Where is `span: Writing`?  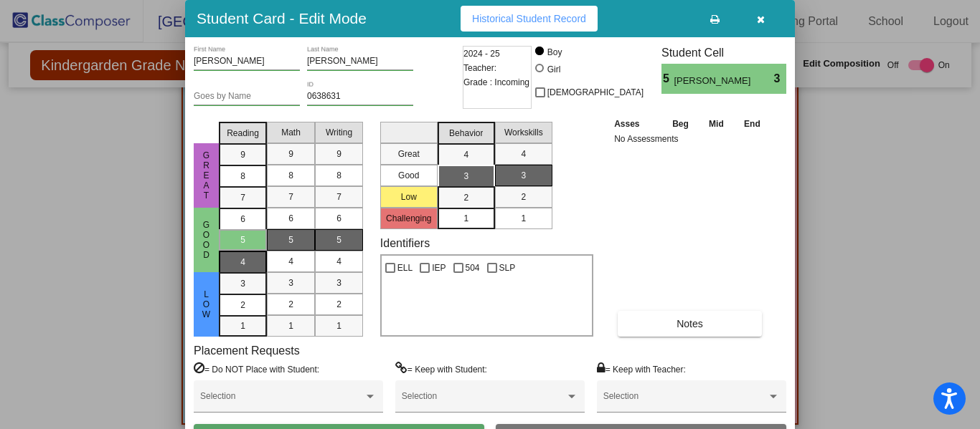
span: Writing is located at coordinates (339, 132).